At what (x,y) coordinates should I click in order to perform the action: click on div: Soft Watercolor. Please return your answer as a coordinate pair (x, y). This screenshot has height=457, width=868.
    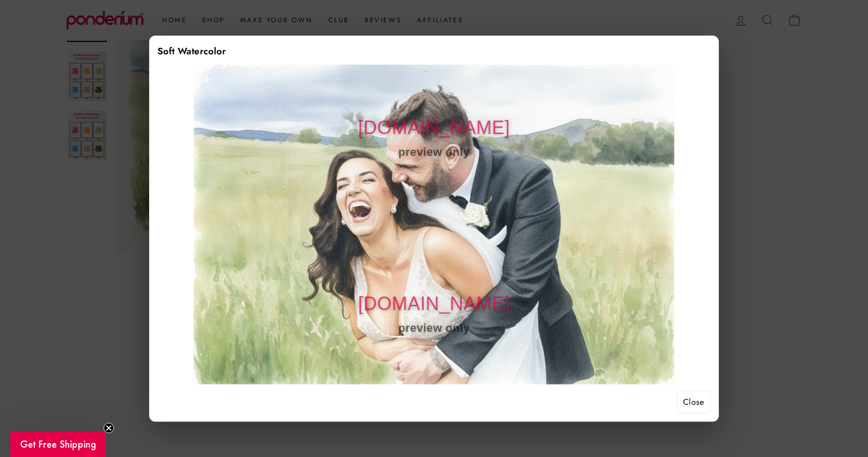
    Looking at the image, I should click on (434, 51).